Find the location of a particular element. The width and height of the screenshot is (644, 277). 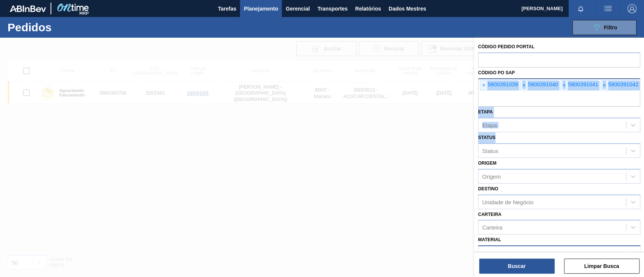

font: 5800391039 is located at coordinates (503, 85).